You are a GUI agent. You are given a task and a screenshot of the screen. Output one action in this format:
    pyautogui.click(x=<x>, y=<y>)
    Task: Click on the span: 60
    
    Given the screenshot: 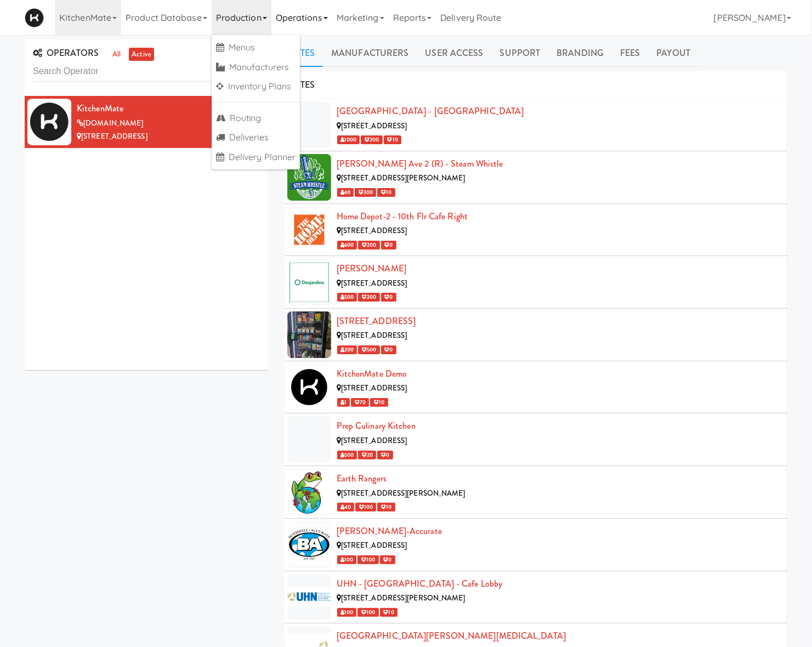 What is the action you would take?
    pyautogui.click(x=345, y=193)
    